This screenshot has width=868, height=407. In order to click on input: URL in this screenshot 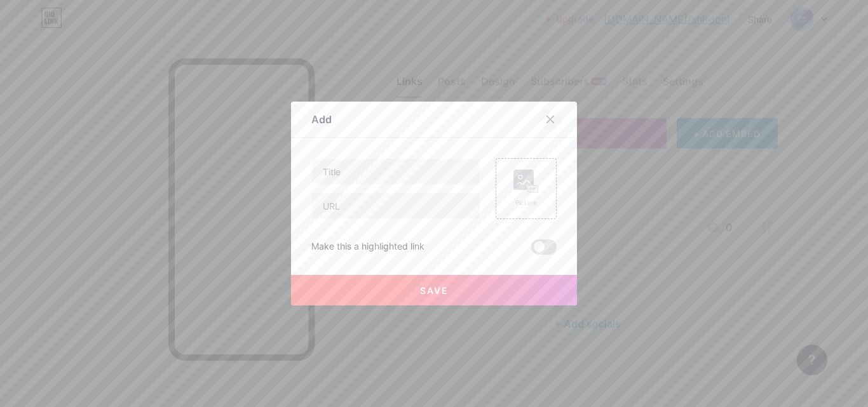, I will do `click(396, 205)`.